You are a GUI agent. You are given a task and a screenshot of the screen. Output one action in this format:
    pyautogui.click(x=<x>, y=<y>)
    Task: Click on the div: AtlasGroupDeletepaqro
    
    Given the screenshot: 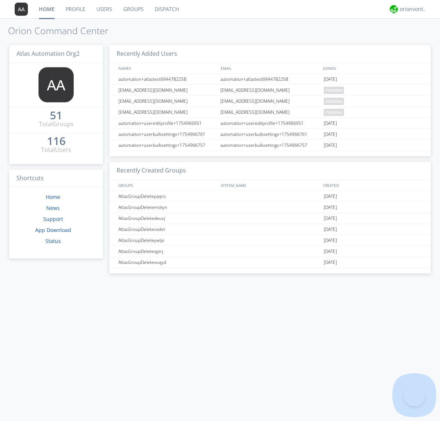 What is the action you would take?
    pyautogui.click(x=167, y=196)
    